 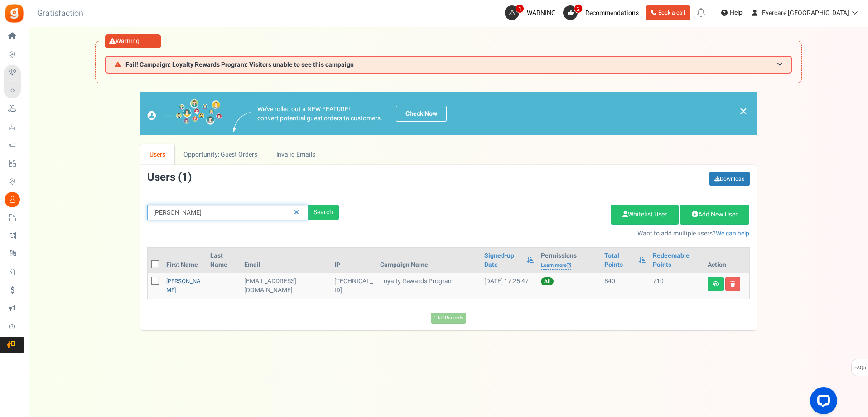 What do you see at coordinates (714, 215) in the screenshot?
I see `a: Add New User` at bounding box center [714, 215].